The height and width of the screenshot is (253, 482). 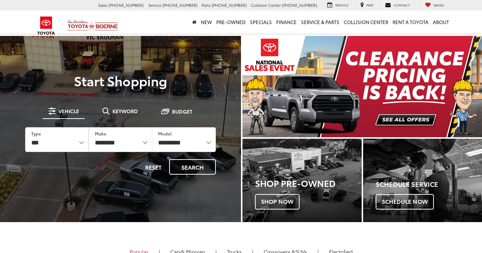 What do you see at coordinates (231, 22) in the screenshot?
I see `a: Pre-Owned` at bounding box center [231, 22].